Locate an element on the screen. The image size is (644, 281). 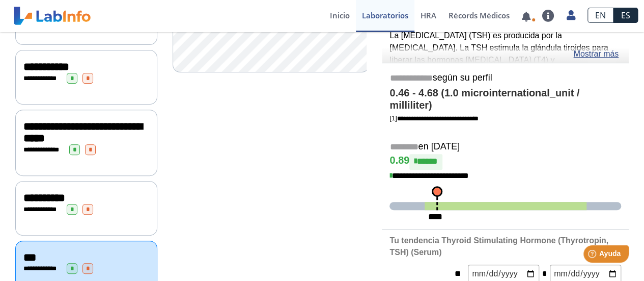
h5: según su perfil is located at coordinates (505, 78).